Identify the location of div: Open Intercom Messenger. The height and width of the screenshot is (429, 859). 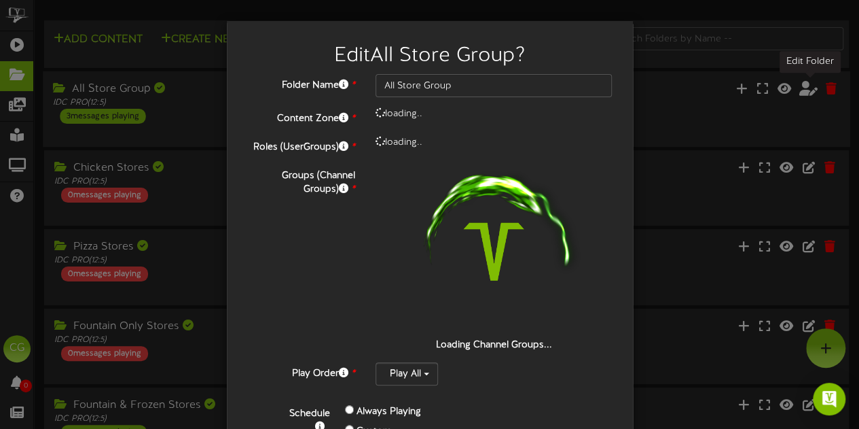
(829, 399).